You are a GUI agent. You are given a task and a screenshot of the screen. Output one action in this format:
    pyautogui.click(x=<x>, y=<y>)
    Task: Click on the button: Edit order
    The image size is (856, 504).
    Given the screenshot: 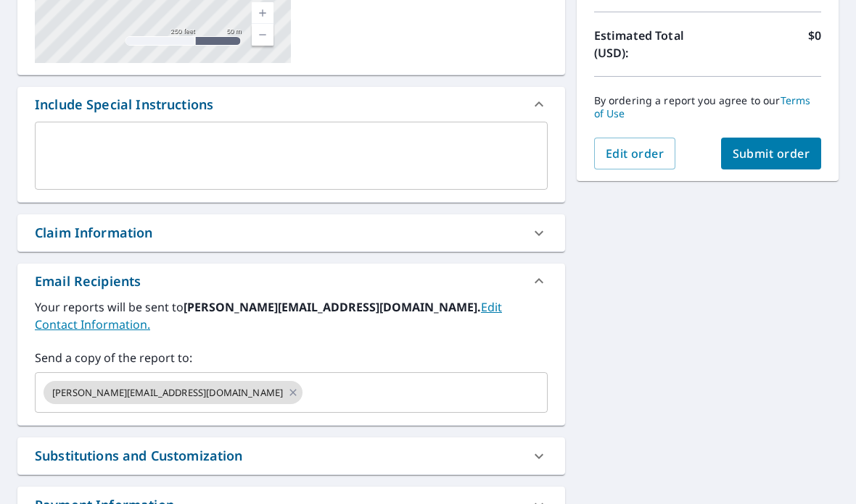 What is the action you would take?
    pyautogui.click(x=635, y=154)
    